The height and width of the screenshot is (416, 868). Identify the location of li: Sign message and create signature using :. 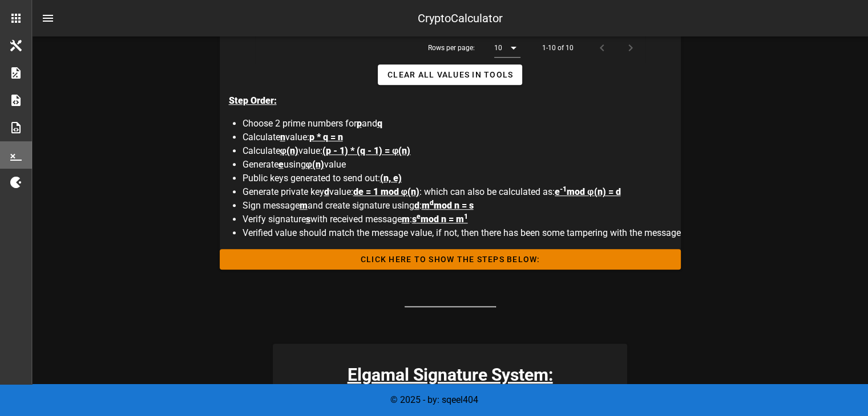
(462, 206).